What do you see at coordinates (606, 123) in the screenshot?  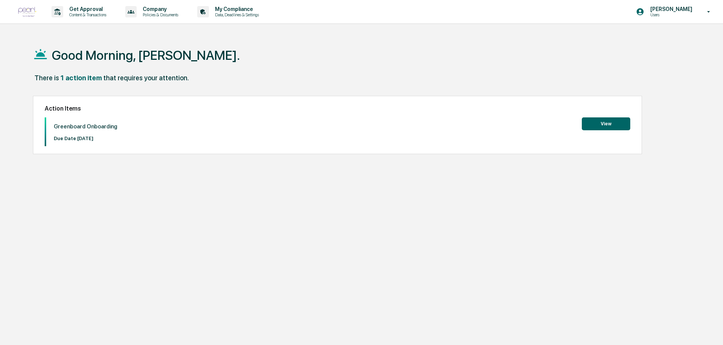 I see `a: View` at bounding box center [606, 123].